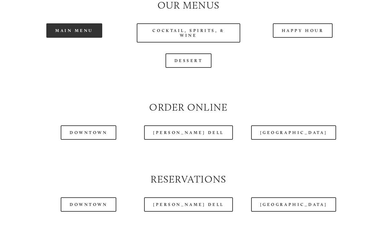 This screenshot has height=228, width=377. I want to click on h2: Reservations, so click(188, 179).